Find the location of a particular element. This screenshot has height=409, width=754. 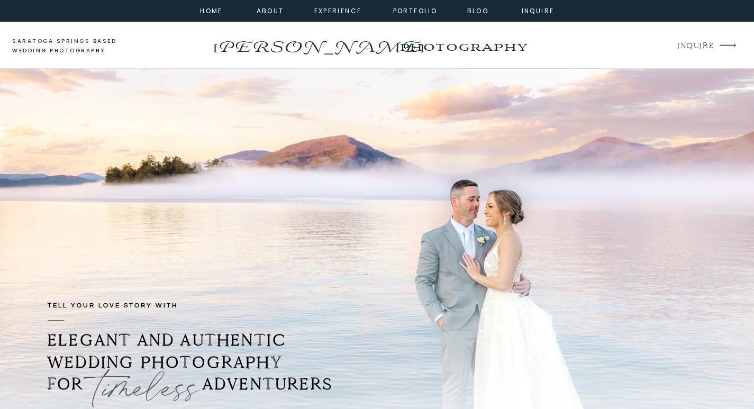

a: about is located at coordinates (268, 10).